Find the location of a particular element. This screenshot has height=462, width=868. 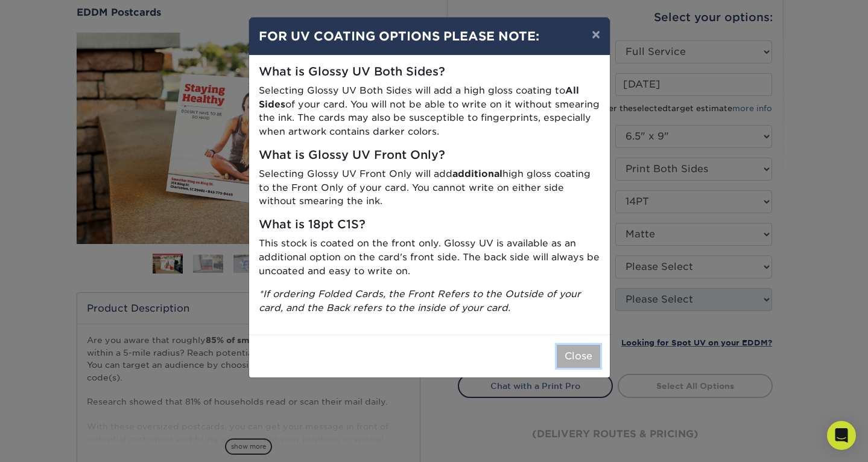

p: Selecting Glossy UV Both Sides will add a high gloss coating to of your card. You will not be abl... is located at coordinates (430, 111).